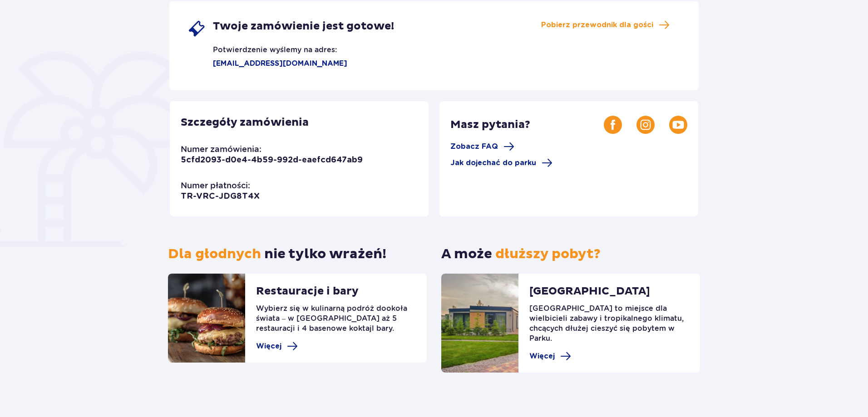 The width and height of the screenshot is (868, 417). I want to click on a: Pobierz przewodnik dla gości, so click(605, 25).